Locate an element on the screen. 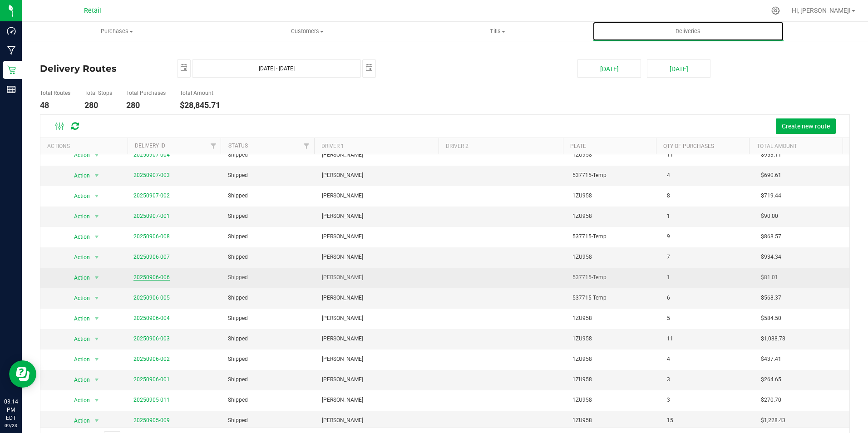  inline-svg: Dashboard is located at coordinates (11, 31).